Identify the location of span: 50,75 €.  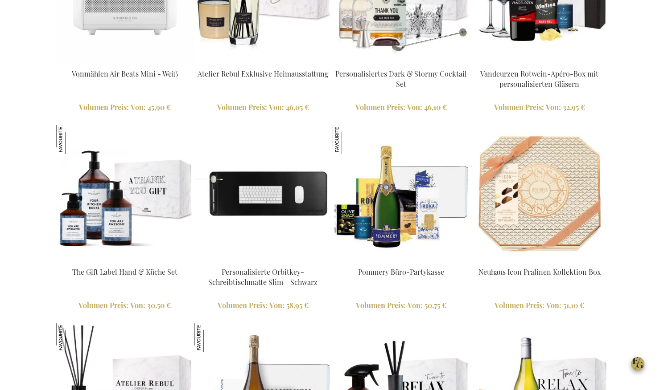
(435, 305).